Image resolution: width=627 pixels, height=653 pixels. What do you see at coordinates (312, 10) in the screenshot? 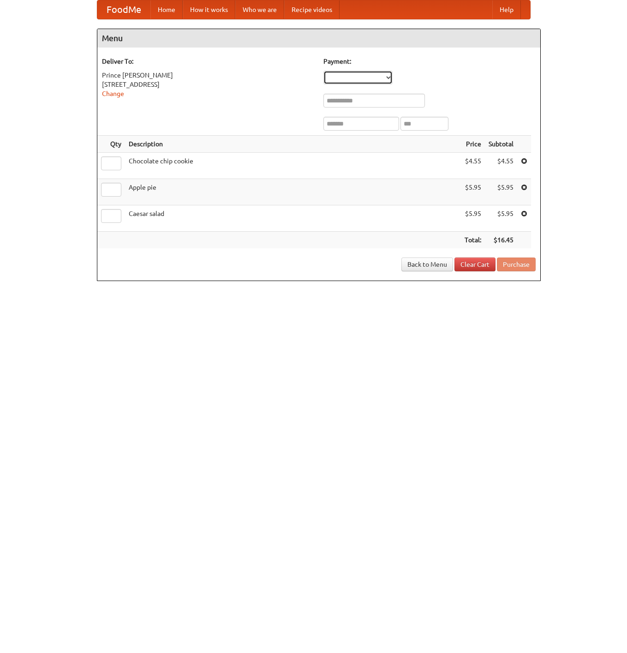
I see `a: Recipe videos` at bounding box center [312, 10].